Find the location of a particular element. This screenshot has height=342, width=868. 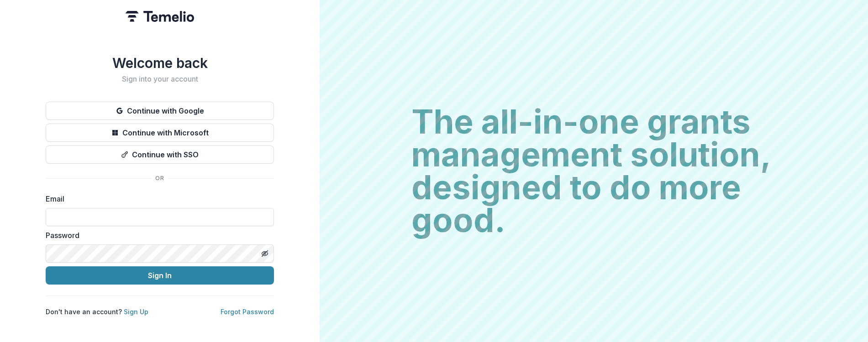

p: Don't have an account? is located at coordinates (97, 311).